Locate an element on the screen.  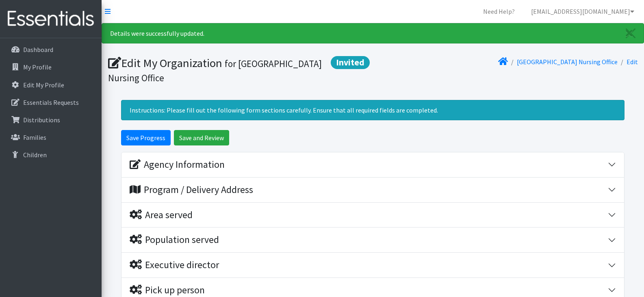
a: Essentials Requests is located at coordinates (51, 103).